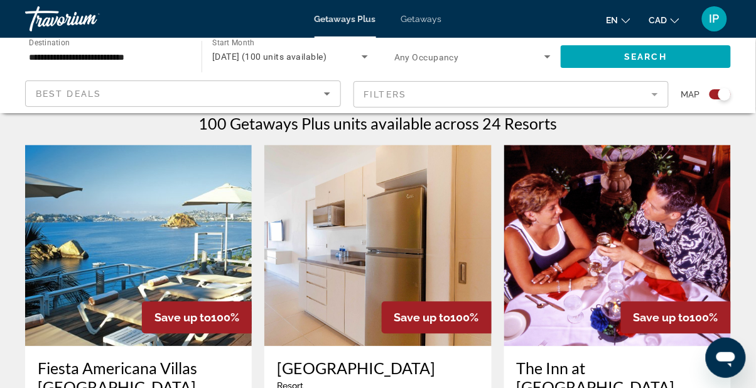 Image resolution: width=756 pixels, height=388 pixels. Describe the element at coordinates (183, 94) in the screenshot. I see `mat-select: Sort by` at that location.